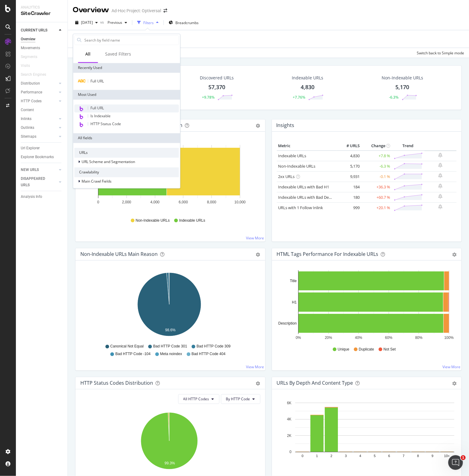  I want to click on input: Search by field name, so click(131, 40).